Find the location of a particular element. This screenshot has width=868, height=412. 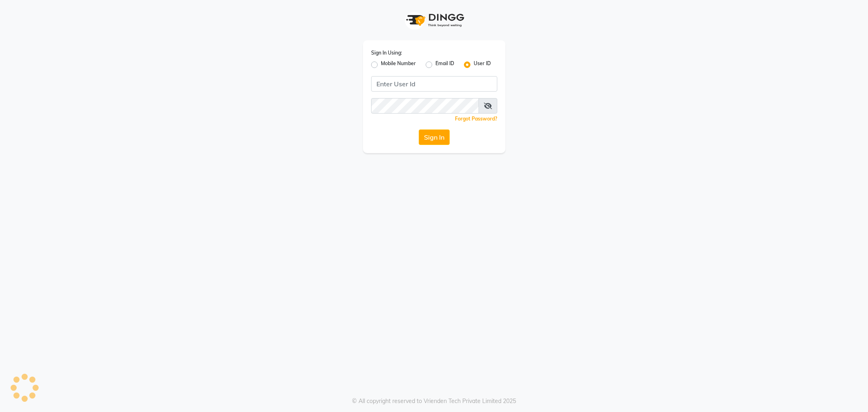

label: Email ID is located at coordinates (445, 64).